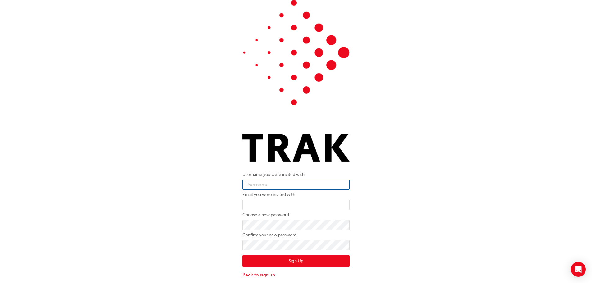  What do you see at coordinates (296, 215) in the screenshot?
I see `label: Choose a new password` at bounding box center [296, 215].